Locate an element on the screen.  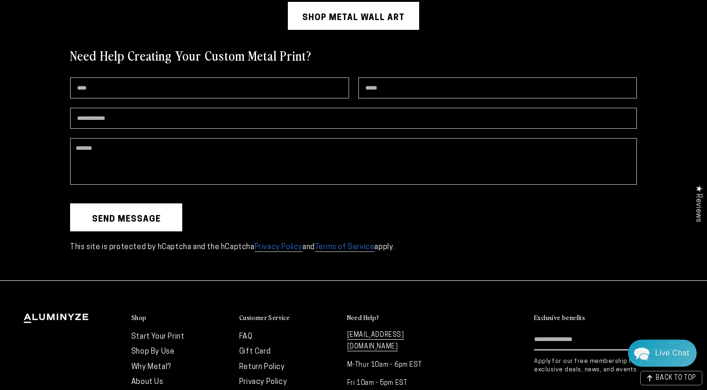
a: Shop By Use is located at coordinates (153, 352).